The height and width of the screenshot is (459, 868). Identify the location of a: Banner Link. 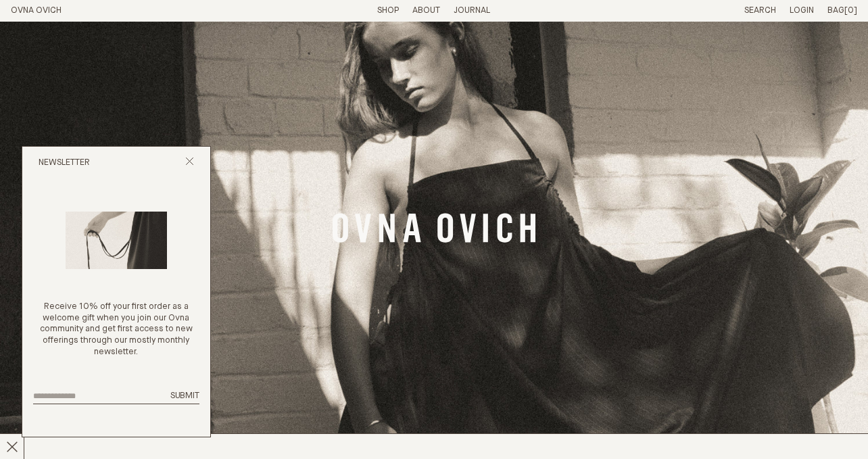
(434, 230).